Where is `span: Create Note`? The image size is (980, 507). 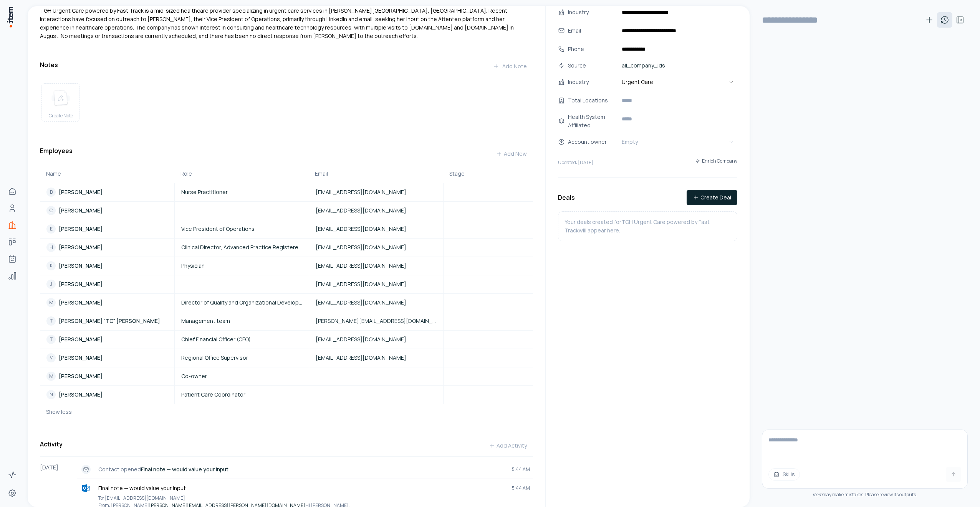
span: Create Note is located at coordinates (61, 116).